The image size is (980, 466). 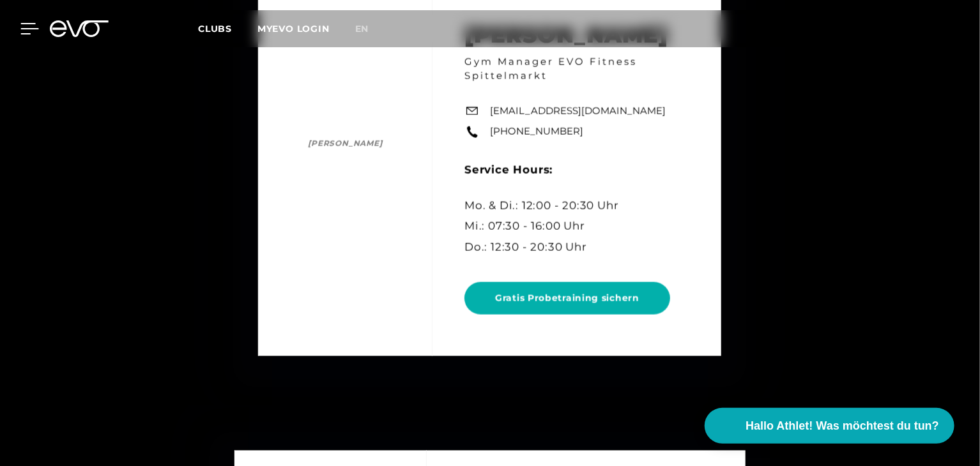 What do you see at coordinates (829, 426) in the screenshot?
I see `button: Hallo Athlet! Was möchtest du tun?` at bounding box center [829, 426].